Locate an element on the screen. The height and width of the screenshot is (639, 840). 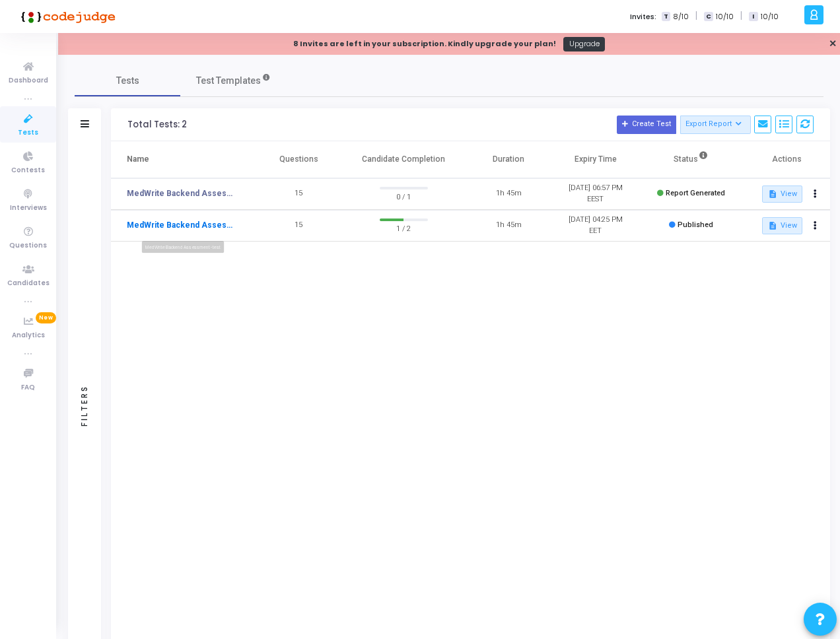
th: Expiry Time is located at coordinates (595, 160).